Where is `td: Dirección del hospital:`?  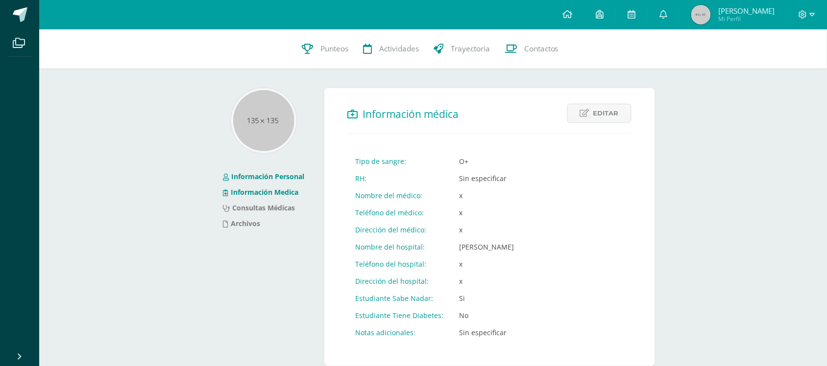
td: Dirección del hospital: is located at coordinates (400, 281).